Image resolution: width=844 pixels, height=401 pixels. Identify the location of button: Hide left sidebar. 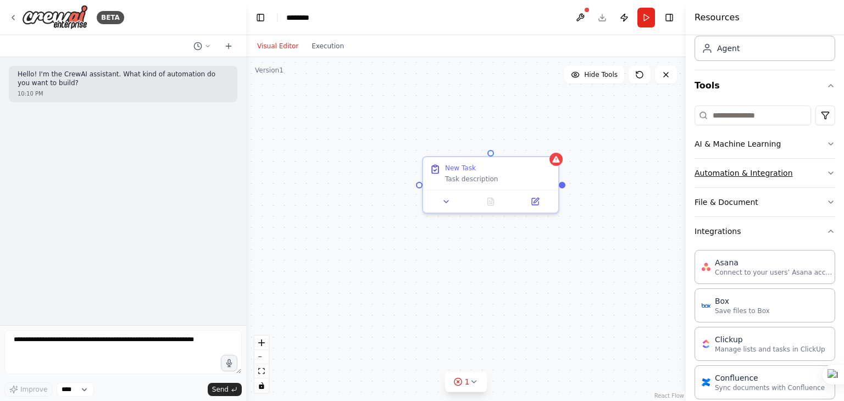
(260, 18).